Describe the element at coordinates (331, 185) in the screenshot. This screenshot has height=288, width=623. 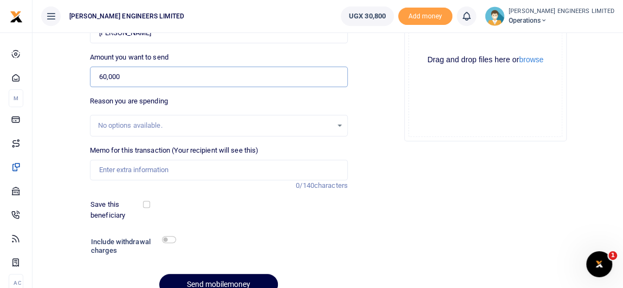
I see `span: characters` at that location.